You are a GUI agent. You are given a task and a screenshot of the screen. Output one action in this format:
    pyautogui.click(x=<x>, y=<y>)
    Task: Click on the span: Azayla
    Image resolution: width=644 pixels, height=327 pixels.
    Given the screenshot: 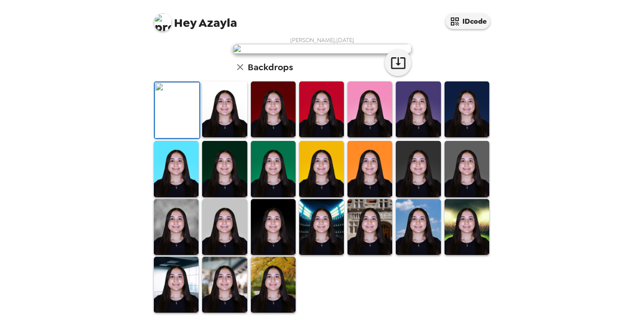 What is the action you would take?
    pyautogui.click(x=195, y=18)
    